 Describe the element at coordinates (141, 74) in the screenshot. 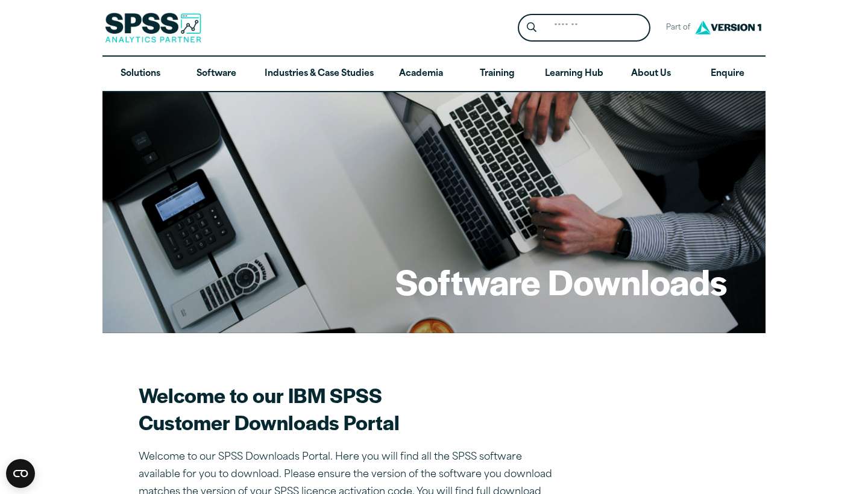

I see `a: Solutions` at that location.